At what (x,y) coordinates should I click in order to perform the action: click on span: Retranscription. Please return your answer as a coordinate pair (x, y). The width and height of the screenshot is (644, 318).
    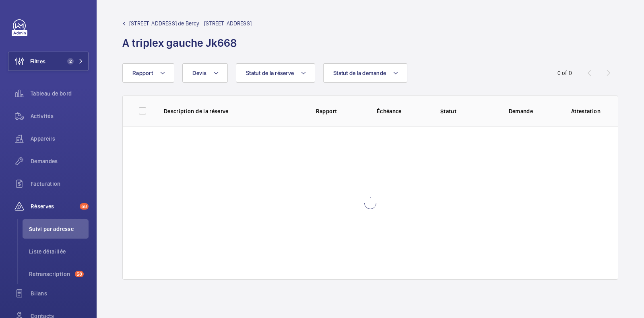
    Looking at the image, I should click on (50, 274).